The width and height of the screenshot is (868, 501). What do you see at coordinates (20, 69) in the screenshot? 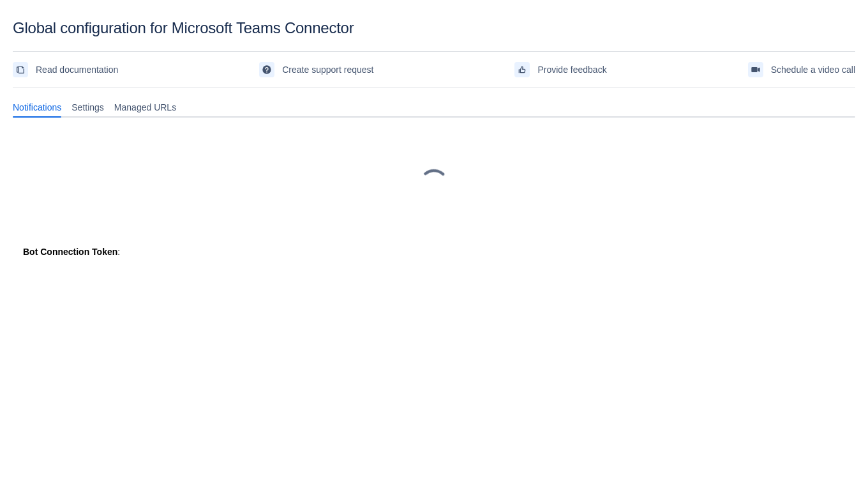
I see `span: documentation` at bounding box center [20, 69].